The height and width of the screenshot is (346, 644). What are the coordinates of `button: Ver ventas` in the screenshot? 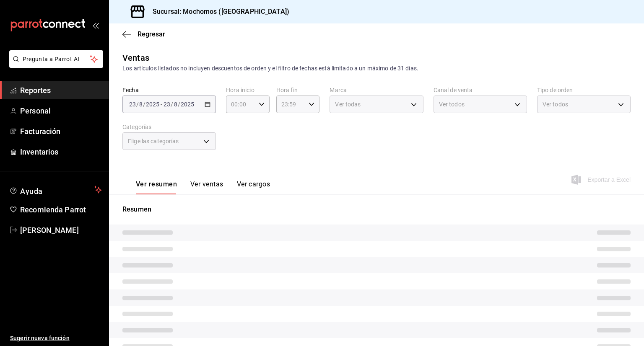 It's located at (207, 188).